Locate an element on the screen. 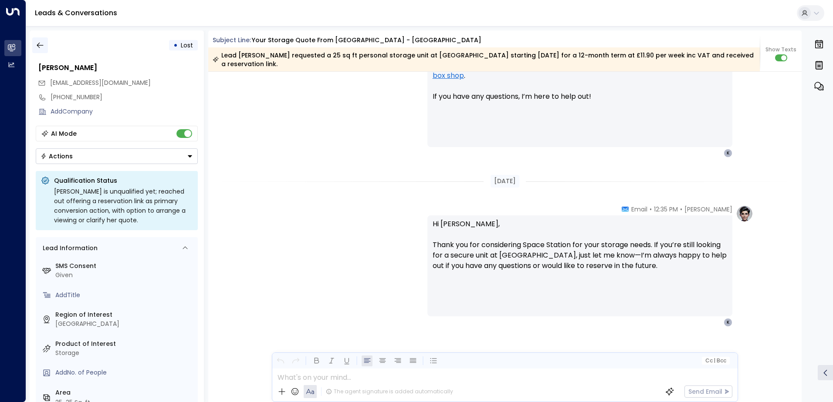 The image size is (833, 402). div: Lead Information is located at coordinates (68, 248).